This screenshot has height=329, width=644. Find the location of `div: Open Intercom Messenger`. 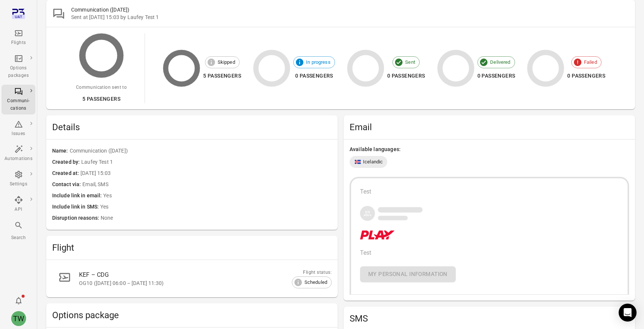

div: Open Intercom Messenger is located at coordinates (627, 312).